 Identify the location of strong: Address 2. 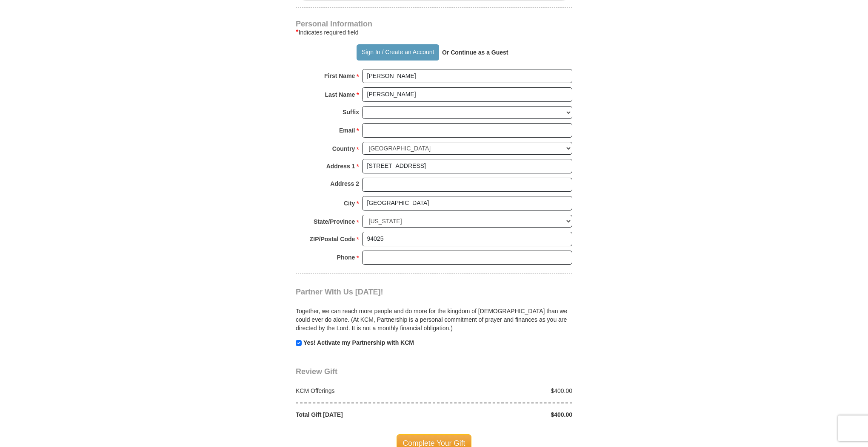
(344, 184).